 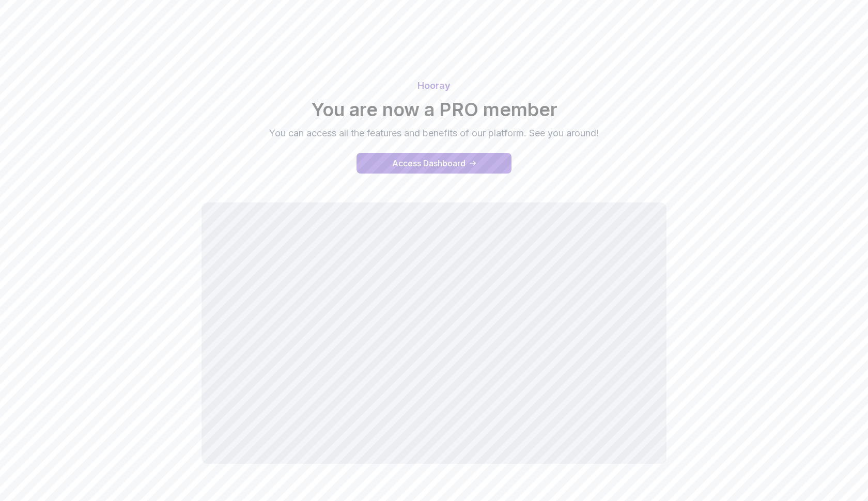 I want to click on p: Hooray, so click(x=434, y=85).